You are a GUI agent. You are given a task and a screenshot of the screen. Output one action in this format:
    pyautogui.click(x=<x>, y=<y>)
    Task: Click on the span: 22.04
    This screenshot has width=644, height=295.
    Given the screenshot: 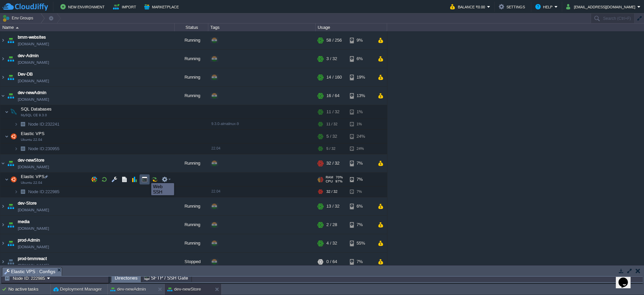 What is the action you would take?
    pyautogui.click(x=216, y=191)
    